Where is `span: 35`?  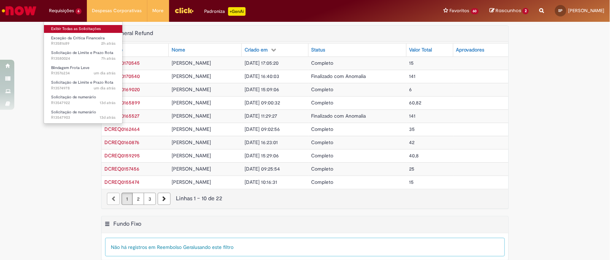
span: 35 is located at coordinates (412, 129).